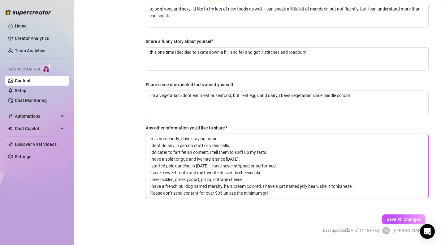 The width and height of the screenshot is (441, 245). Describe the element at coordinates (181, 41) in the screenshot. I see `label: Share a funny story about yourself` at that location.